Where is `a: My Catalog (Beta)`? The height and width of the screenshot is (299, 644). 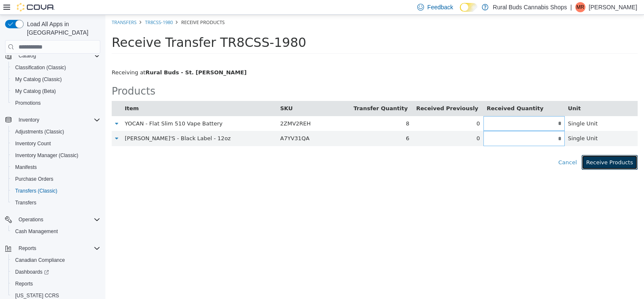
a: My Catalog (Beta) is located at coordinates (35, 91).